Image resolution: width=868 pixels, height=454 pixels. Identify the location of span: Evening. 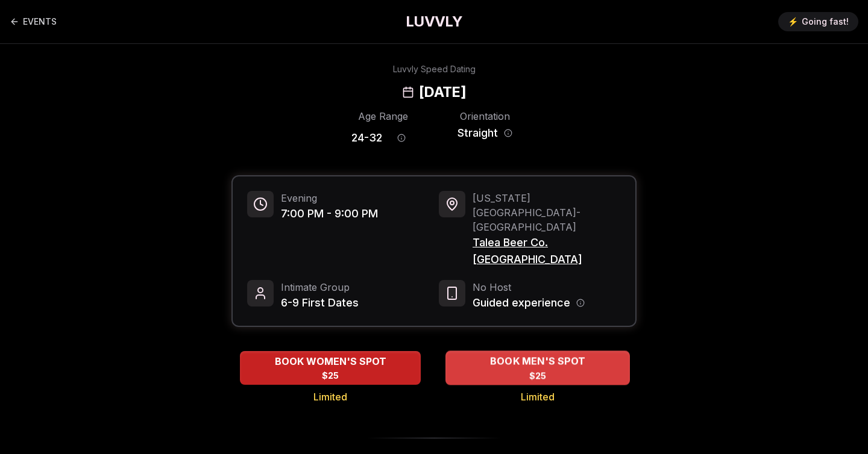
(329, 198).